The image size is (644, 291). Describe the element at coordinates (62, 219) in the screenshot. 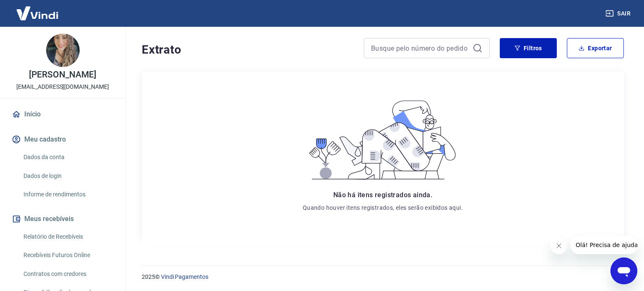

I see `button: Meus recebíveis` at that location.